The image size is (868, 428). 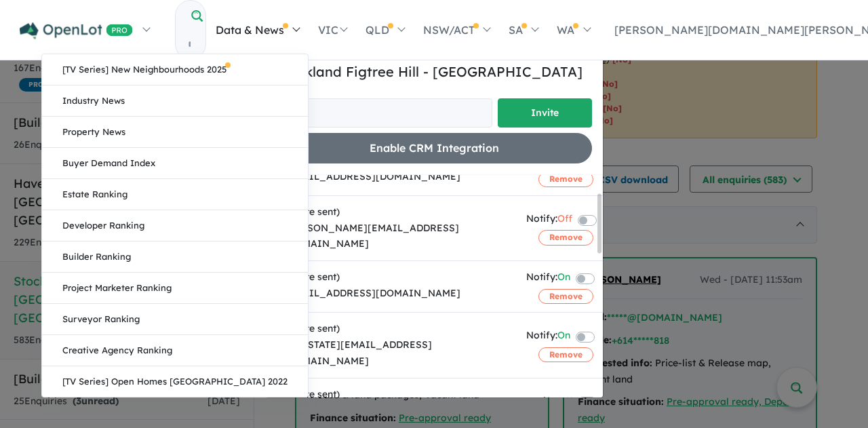 What do you see at coordinates (174, 101) in the screenshot?
I see `a: Industry News` at bounding box center [174, 101].